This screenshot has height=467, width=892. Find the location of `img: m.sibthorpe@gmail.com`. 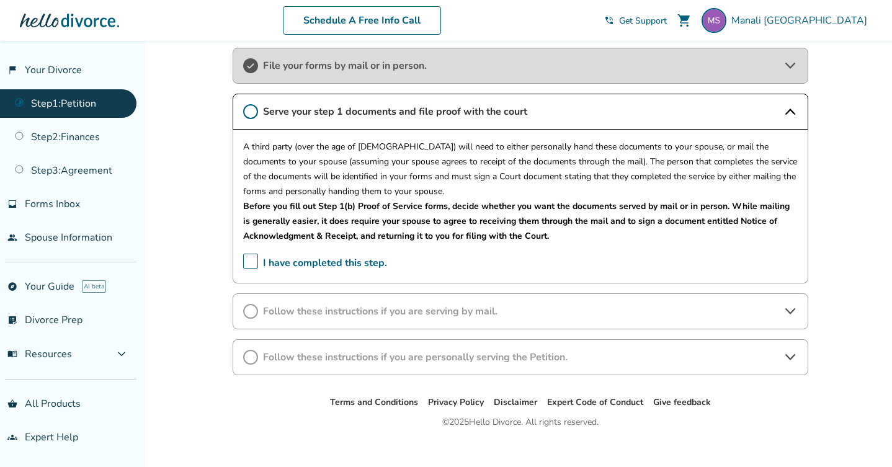

img: m.sibthorpe@gmail.com is located at coordinates (714, 20).